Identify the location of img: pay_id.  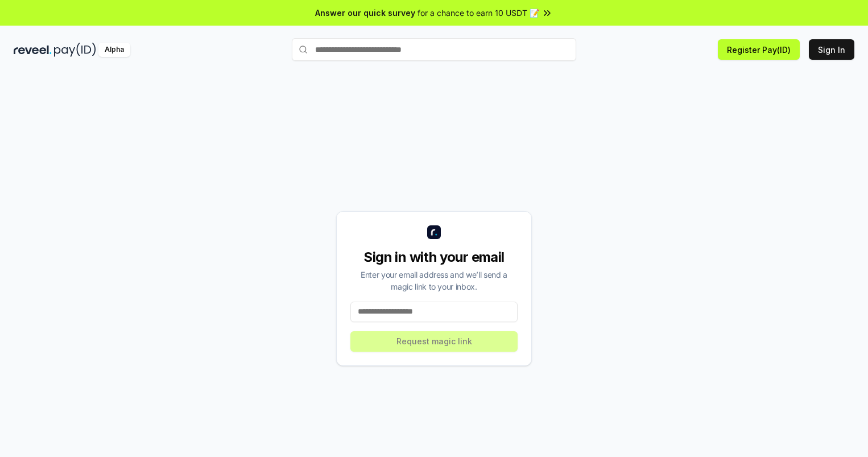
(75, 50).